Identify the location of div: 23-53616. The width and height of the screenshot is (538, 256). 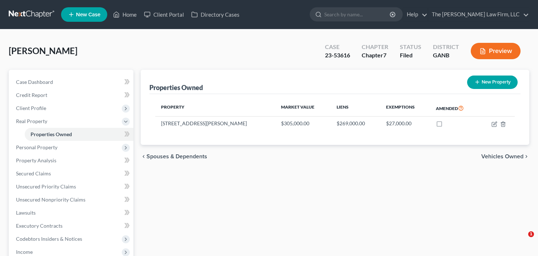
(337, 55).